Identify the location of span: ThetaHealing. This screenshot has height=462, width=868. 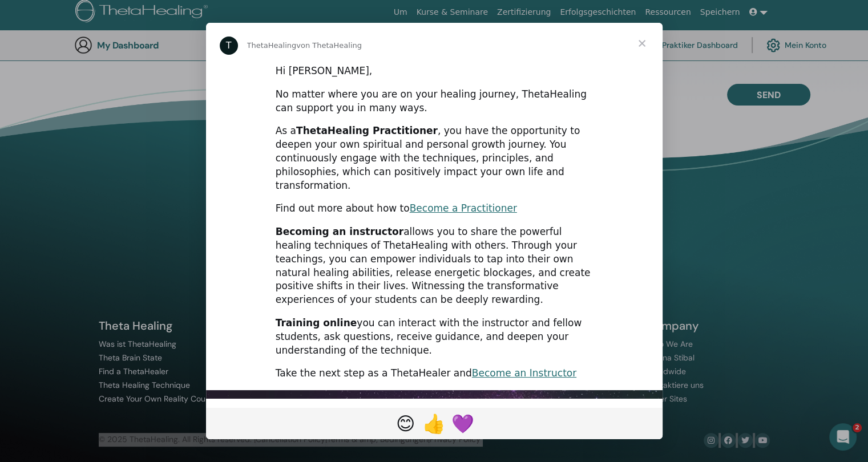
(272, 45).